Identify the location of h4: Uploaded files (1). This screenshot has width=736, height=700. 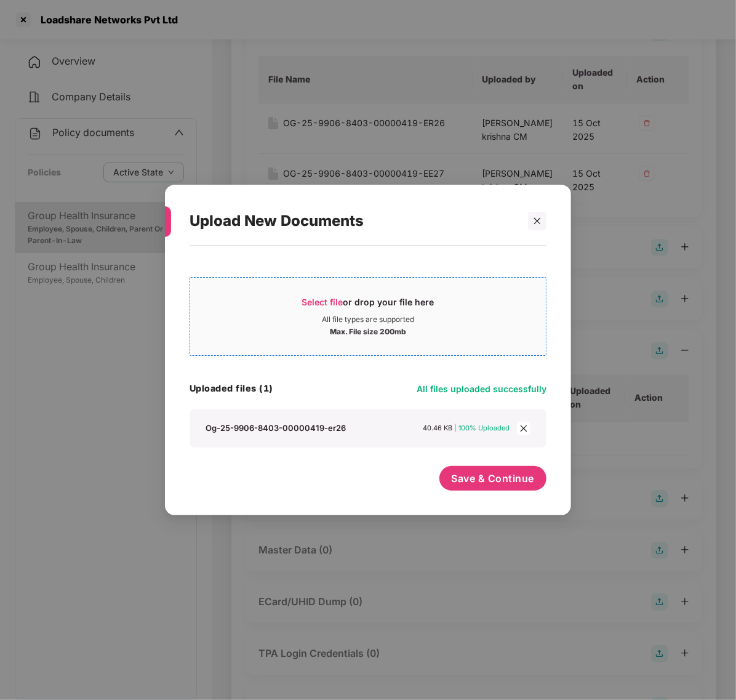
(231, 388).